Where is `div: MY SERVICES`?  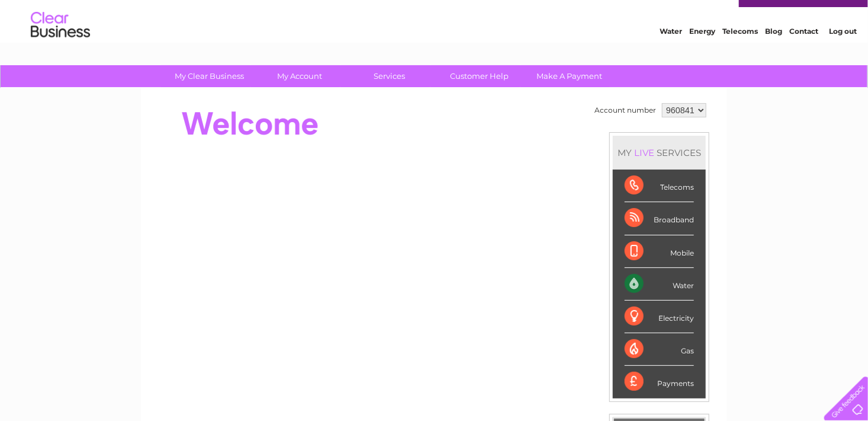
div: MY SERVICES is located at coordinates (659, 152).